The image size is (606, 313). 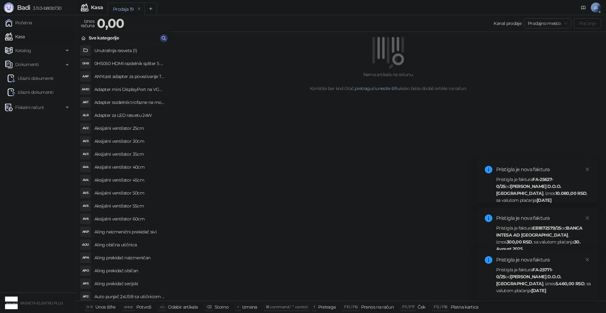 I want to click on strong: 0,00, so click(x=110, y=23).